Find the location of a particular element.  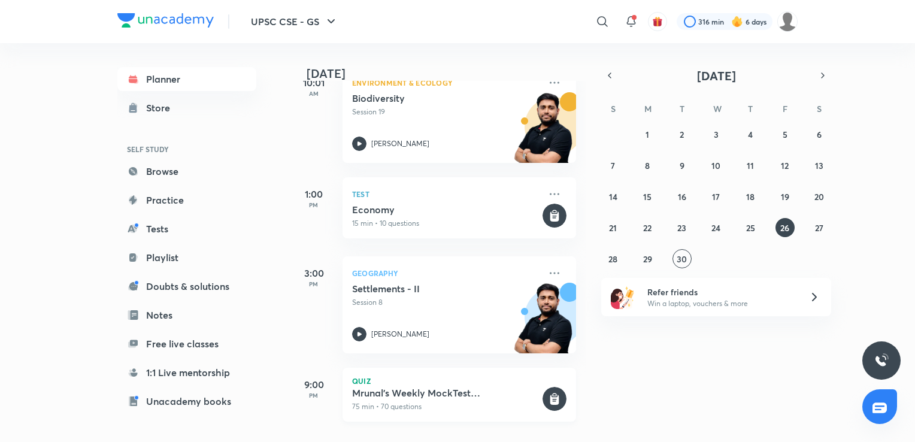

p: Quiz is located at coordinates (459, 381).